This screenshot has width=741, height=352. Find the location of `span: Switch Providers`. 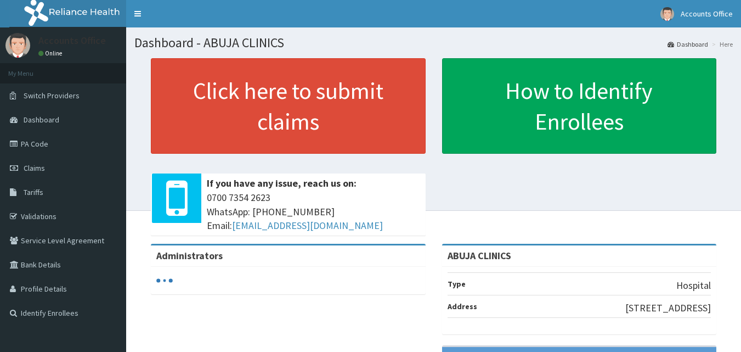

span: Switch Providers is located at coordinates (52, 95).